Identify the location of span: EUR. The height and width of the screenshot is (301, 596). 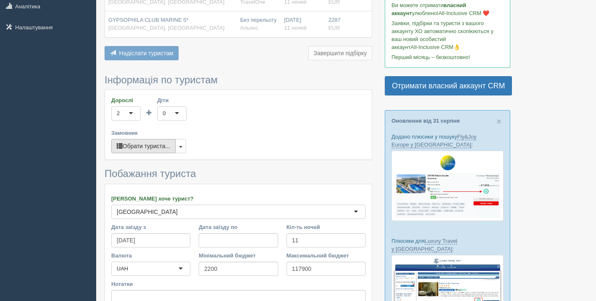
(334, 28).